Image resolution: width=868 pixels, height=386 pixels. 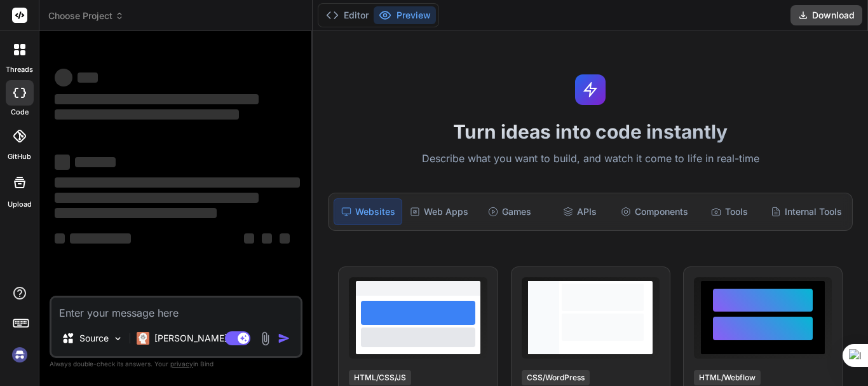 I want to click on p: Source, so click(x=94, y=338).